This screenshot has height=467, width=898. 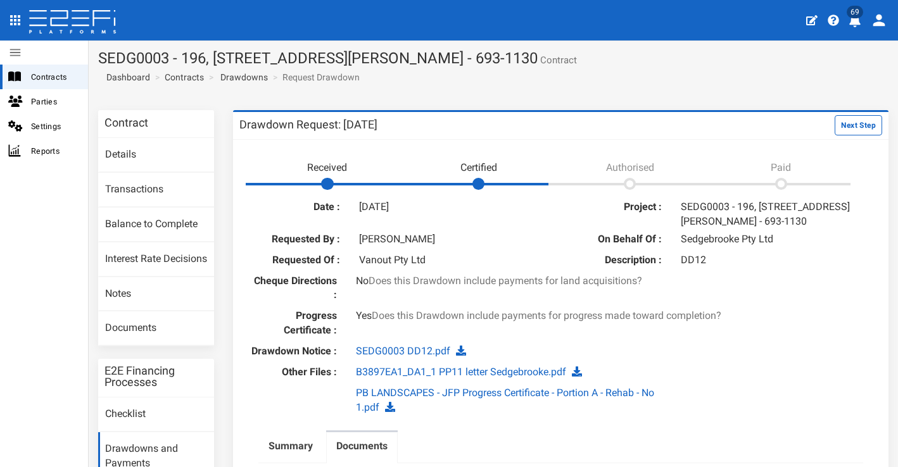 I want to click on a: Checklist, so click(x=156, y=415).